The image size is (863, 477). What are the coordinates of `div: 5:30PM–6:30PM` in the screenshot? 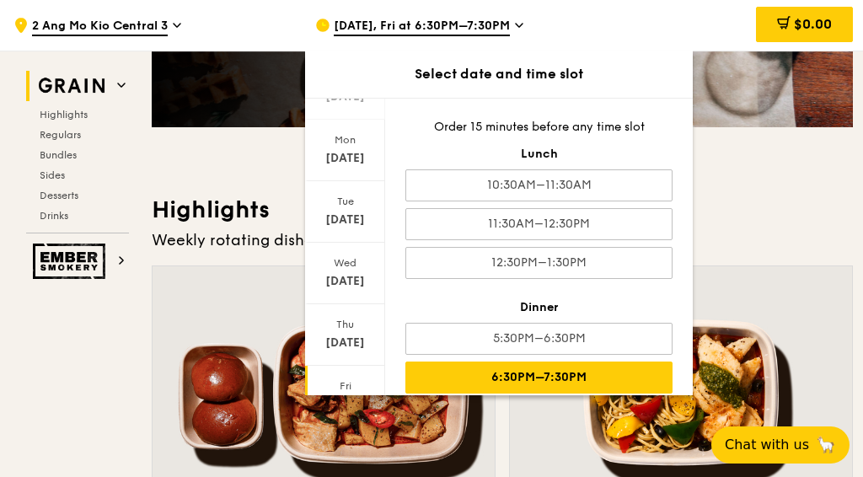 It's located at (539, 339).